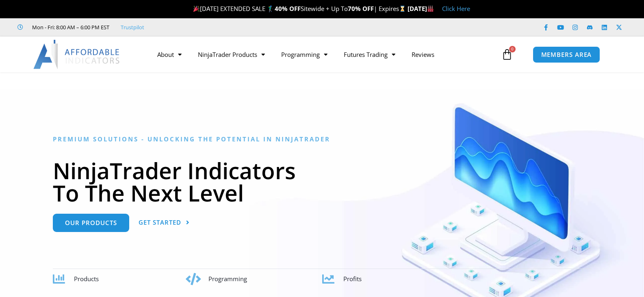 The height and width of the screenshot is (297, 644). What do you see at coordinates (70, 27) in the screenshot?
I see `span: Mon - Fri: 8:00 AM – 6:00 PM EST` at bounding box center [70, 27].